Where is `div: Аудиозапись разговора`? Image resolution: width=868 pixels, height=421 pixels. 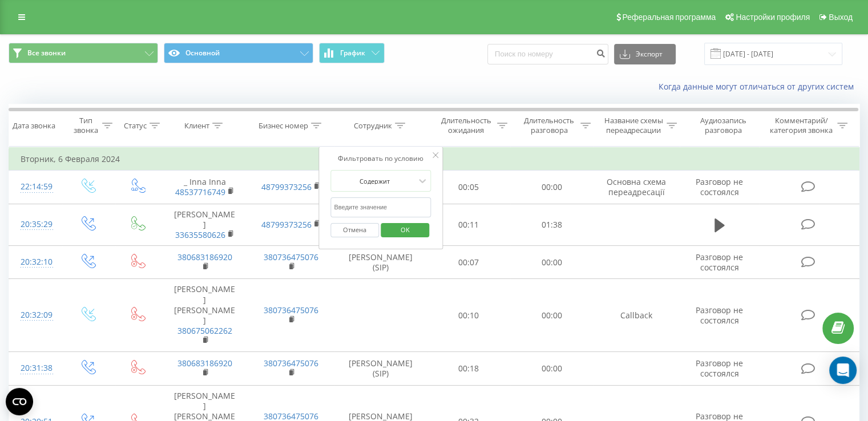
div: Аудиозапись разговора is located at coordinates (722, 126).